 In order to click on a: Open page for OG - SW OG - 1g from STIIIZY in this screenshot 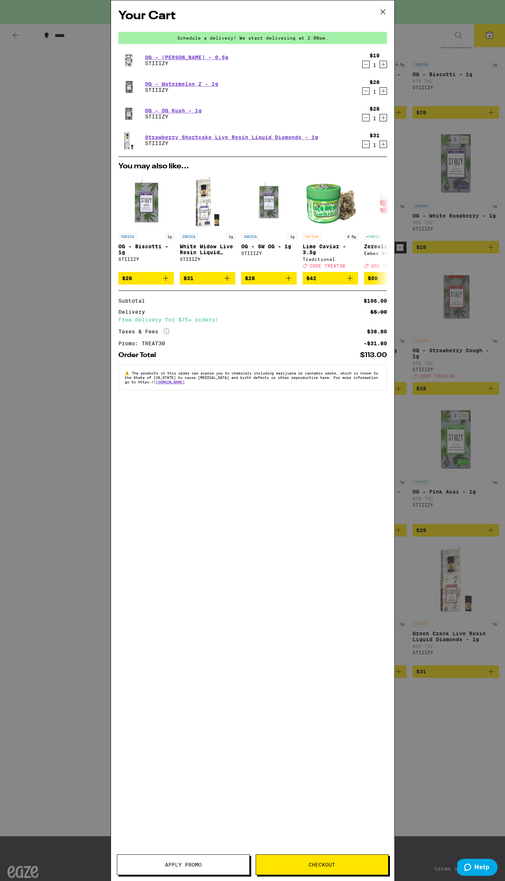, I will do `click(269, 223)`.